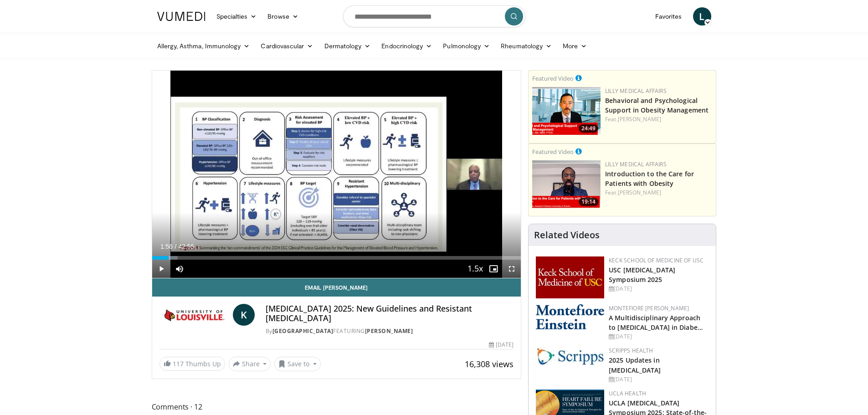  What do you see at coordinates (406, 46) in the screenshot?
I see `a: Endocrinology` at bounding box center [406, 46].